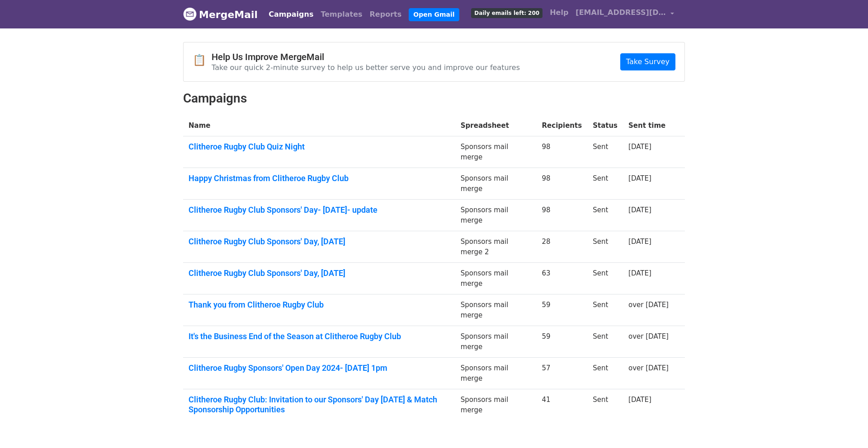 The width and height of the screenshot is (868, 448). I want to click on th: Spreadsheet, so click(496, 125).